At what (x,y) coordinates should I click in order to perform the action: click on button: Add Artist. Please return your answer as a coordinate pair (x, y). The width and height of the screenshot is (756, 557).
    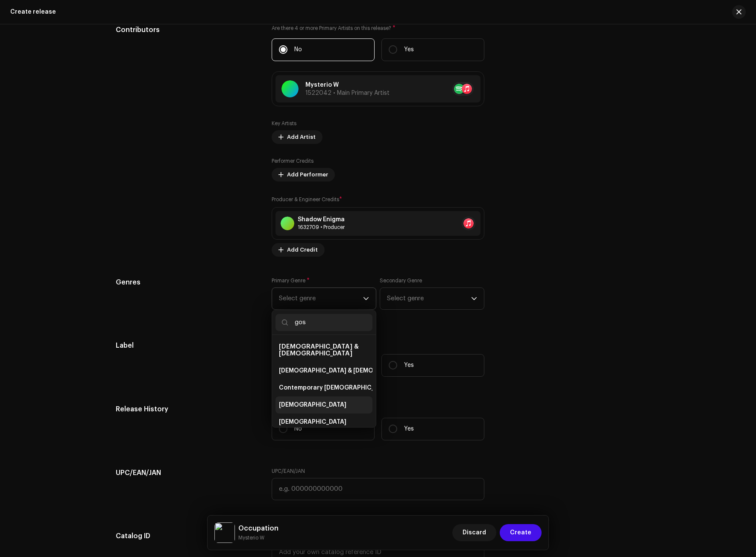
    Looking at the image, I should click on (297, 137).